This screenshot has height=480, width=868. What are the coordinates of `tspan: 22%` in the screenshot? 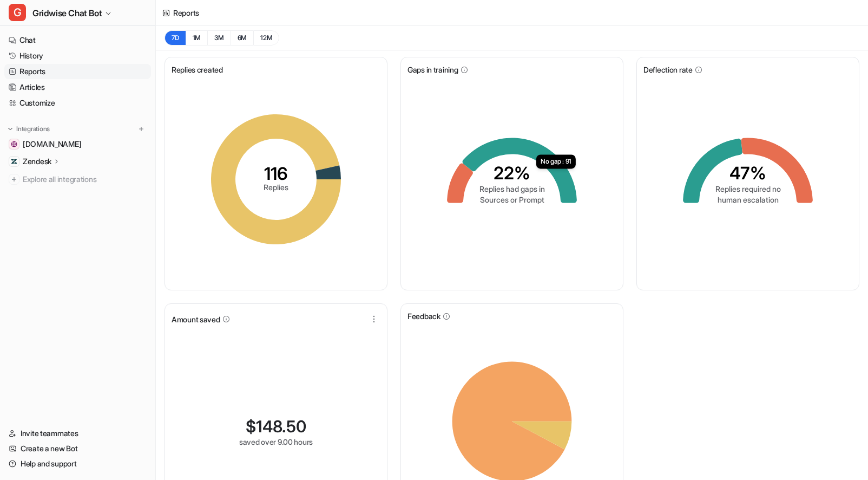 It's located at (512, 173).